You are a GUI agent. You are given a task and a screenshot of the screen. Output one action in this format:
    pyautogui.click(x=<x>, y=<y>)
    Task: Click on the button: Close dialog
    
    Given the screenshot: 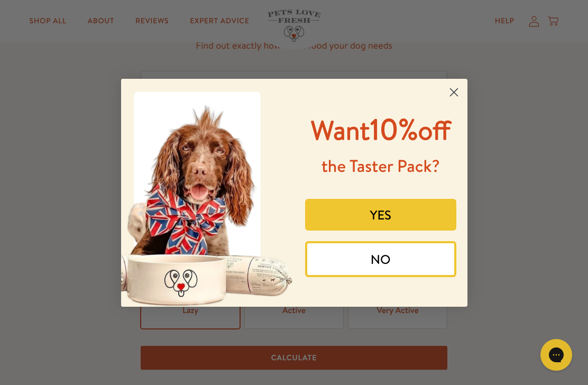 What is the action you would take?
    pyautogui.click(x=454, y=92)
    